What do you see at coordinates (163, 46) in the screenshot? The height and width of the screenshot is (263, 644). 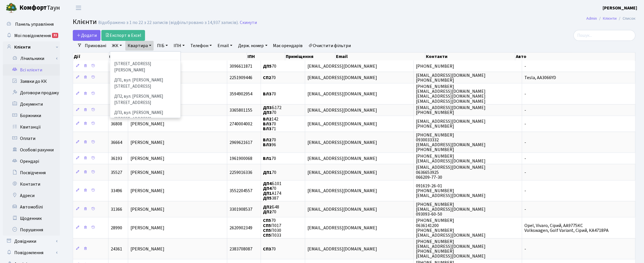 I see `a: ПІБ` at bounding box center [163, 46].